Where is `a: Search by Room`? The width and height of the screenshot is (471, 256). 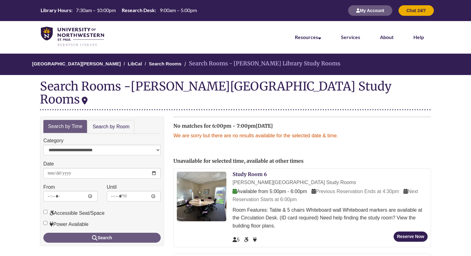 a: Search by Room is located at coordinates (111, 127).